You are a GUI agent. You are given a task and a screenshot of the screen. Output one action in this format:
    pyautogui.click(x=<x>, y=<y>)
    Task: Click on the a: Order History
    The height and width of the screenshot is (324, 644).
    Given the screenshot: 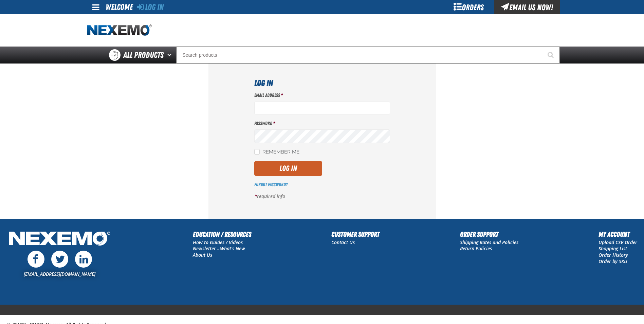 What is the action you would take?
    pyautogui.click(x=613, y=255)
    